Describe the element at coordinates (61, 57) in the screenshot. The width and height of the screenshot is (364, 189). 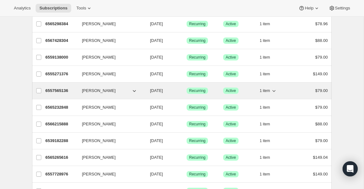
I see `p: 6559138000` at that location.